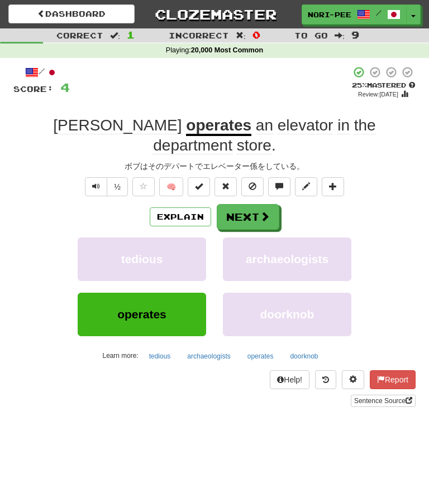 This screenshot has width=429, height=504. What do you see at coordinates (193, 146) in the screenshot?
I see `span: department` at bounding box center [193, 146].